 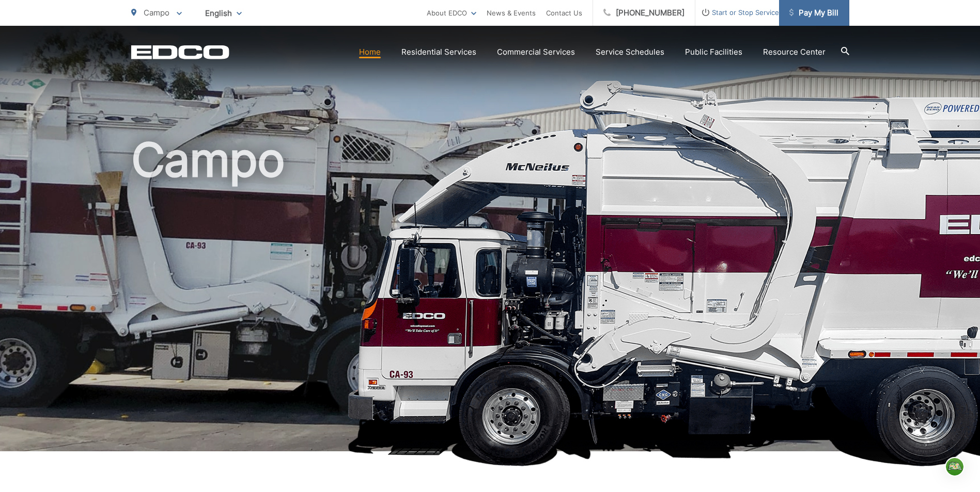 What do you see at coordinates (535, 52) in the screenshot?
I see `a: Commercial Services` at bounding box center [535, 52].